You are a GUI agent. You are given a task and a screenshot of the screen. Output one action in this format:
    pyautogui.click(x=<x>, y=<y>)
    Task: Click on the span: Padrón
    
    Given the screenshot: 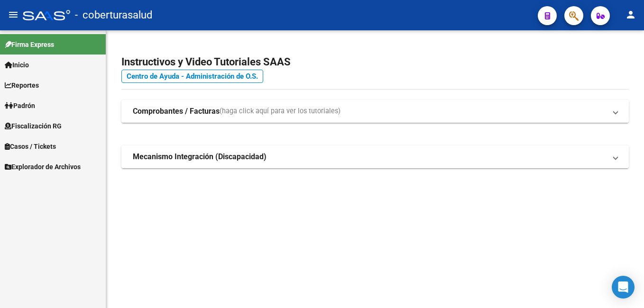 What is the action you would take?
    pyautogui.click(x=20, y=105)
    